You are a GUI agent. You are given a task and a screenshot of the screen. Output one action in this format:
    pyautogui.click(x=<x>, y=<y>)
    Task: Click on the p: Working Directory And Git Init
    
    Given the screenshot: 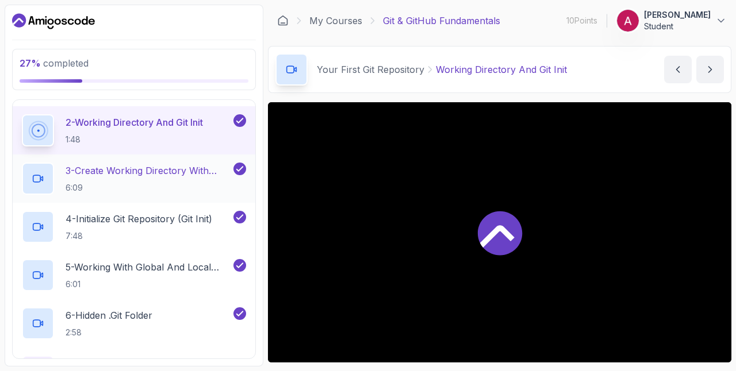 What is the action you would take?
    pyautogui.click(x=501, y=70)
    